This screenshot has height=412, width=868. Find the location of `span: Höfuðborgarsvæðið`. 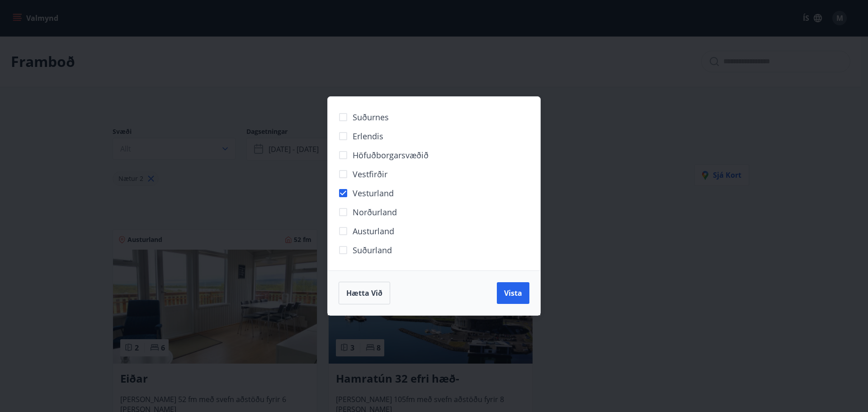

span: Höfuðborgarsvæðið is located at coordinates (390, 155).